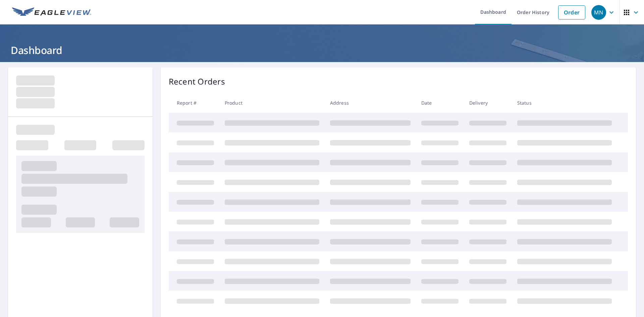  I want to click on p: Recent Orders, so click(197, 81).